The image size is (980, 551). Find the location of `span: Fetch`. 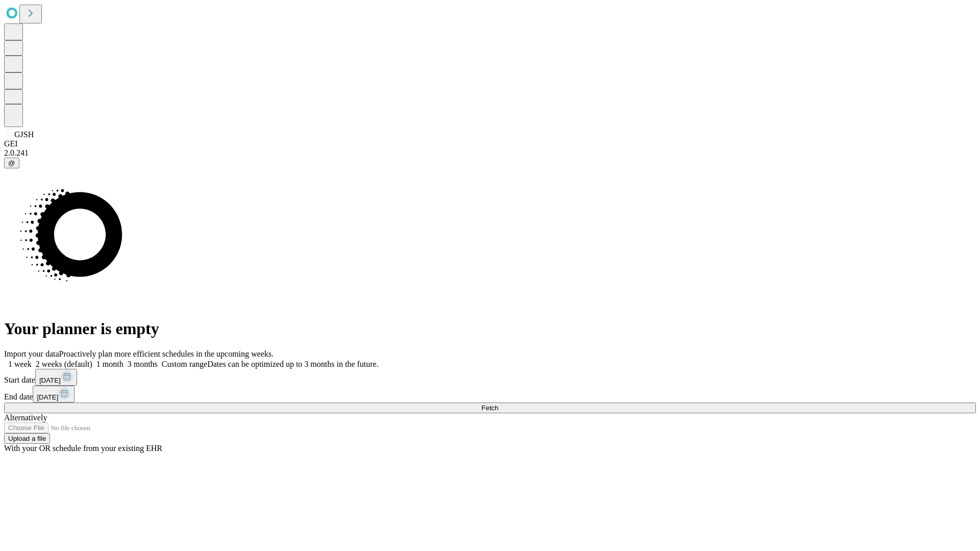

span: Fetch is located at coordinates (489, 407).